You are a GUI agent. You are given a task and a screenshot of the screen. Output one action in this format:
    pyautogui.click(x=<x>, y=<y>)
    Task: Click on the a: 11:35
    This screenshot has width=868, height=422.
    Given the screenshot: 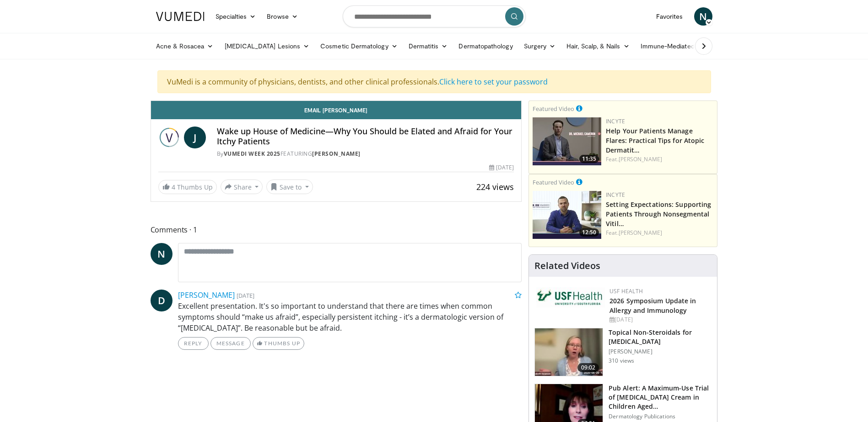 What is the action you would take?
    pyautogui.click(x=567, y=141)
    